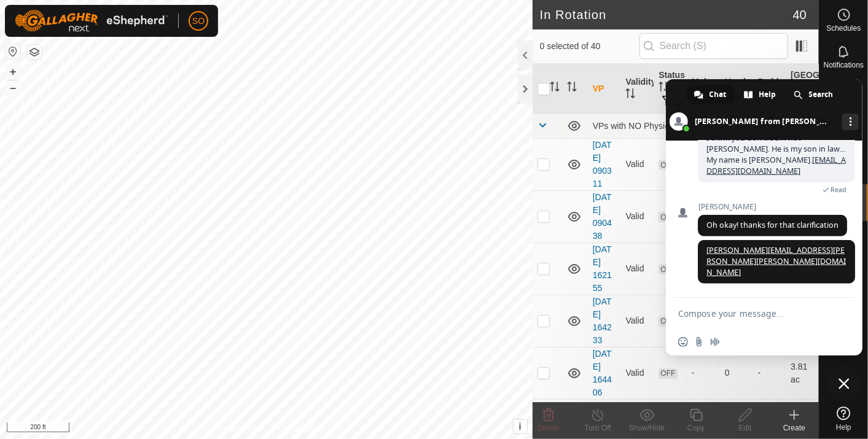 This screenshot has height=439, width=868. I want to click on div: Search, so click(814, 95).